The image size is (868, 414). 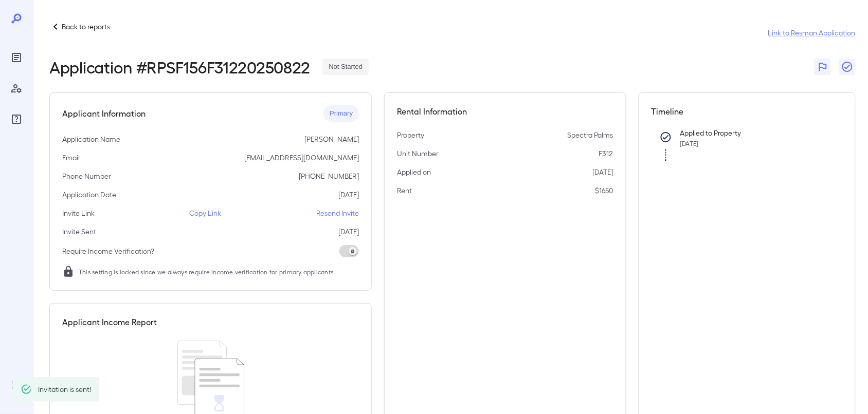 I want to click on button: Flag Report, so click(x=822, y=67).